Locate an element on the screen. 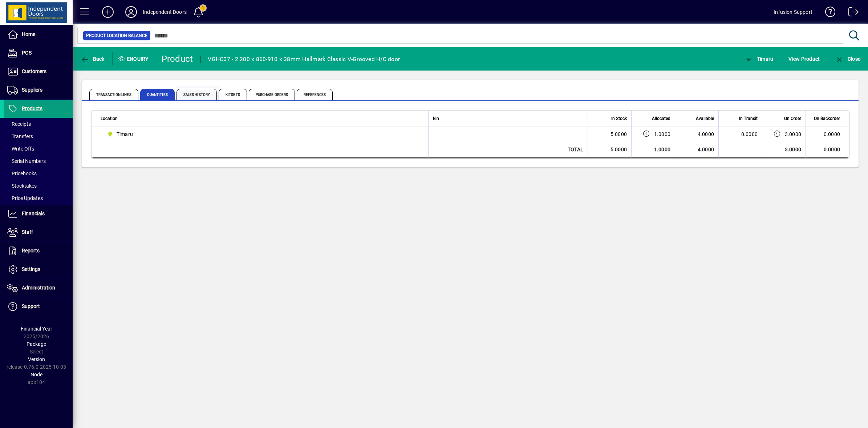 The width and height of the screenshot is (868, 428). span: Support is located at coordinates (31, 306).